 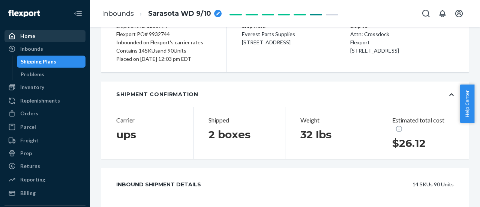 I want to click on div: Inbounded on Flexport's carrier rates, so click(x=164, y=42).